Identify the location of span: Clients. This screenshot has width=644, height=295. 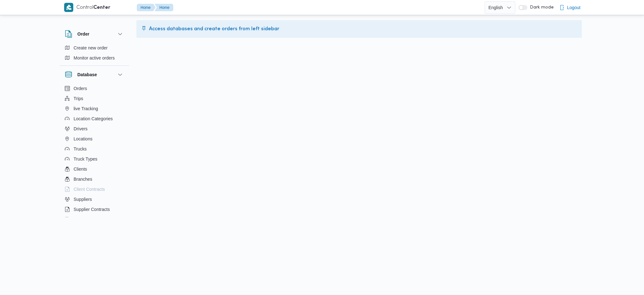
(80, 169).